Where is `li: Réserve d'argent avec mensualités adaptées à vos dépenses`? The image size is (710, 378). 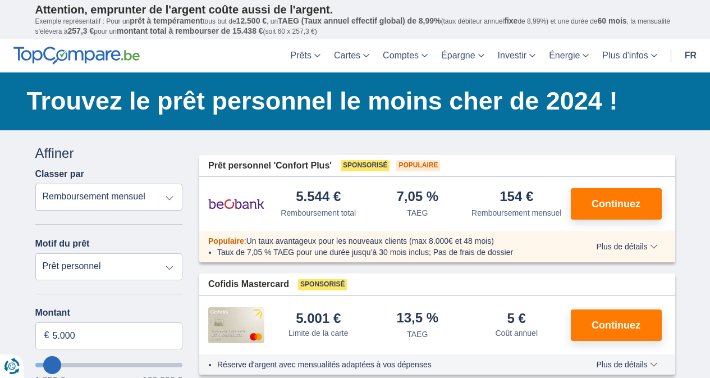 li: Réserve d'argent avec mensualités adaptées à vos dépenses is located at coordinates (390, 364).